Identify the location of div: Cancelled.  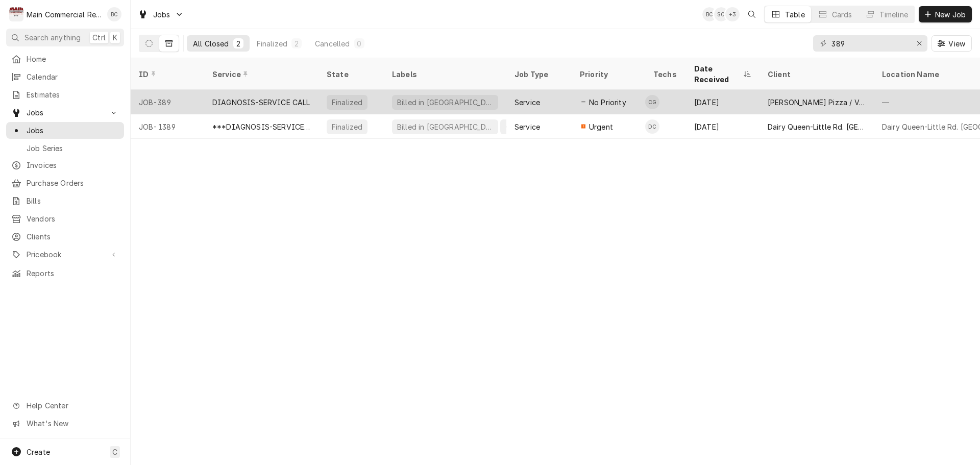
(332, 43).